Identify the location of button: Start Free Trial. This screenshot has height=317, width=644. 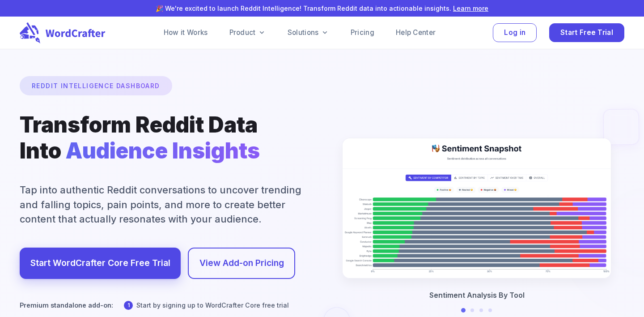
(587, 33).